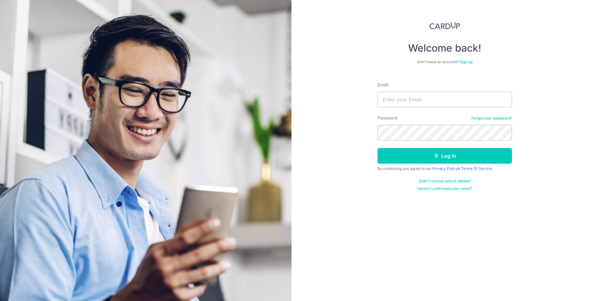 The image size is (598, 301). Describe the element at coordinates (445, 168) in the screenshot. I see `a: Privacy Policy` at that location.